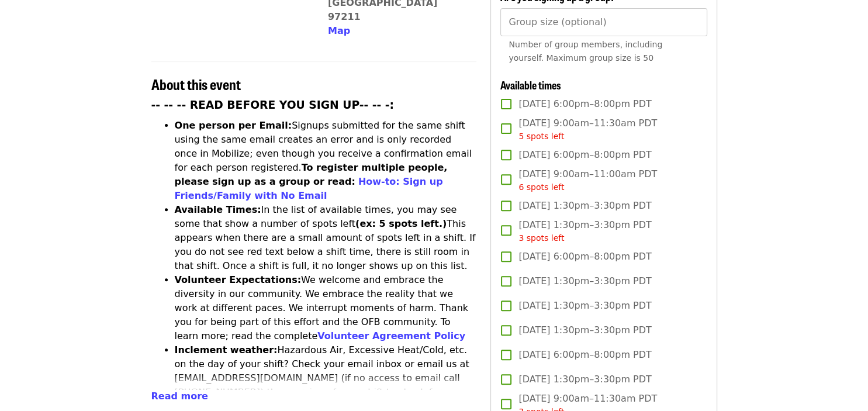 The image size is (868, 411). I want to click on li: We welcome and embrace the diversity in our community. We embrace the reality that we work at dif..., so click(326, 308).